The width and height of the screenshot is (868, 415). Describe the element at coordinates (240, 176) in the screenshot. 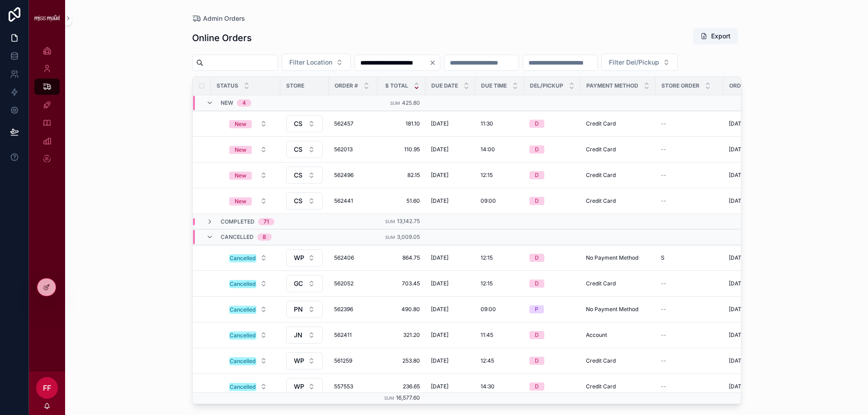

I see `div: New` at that location.